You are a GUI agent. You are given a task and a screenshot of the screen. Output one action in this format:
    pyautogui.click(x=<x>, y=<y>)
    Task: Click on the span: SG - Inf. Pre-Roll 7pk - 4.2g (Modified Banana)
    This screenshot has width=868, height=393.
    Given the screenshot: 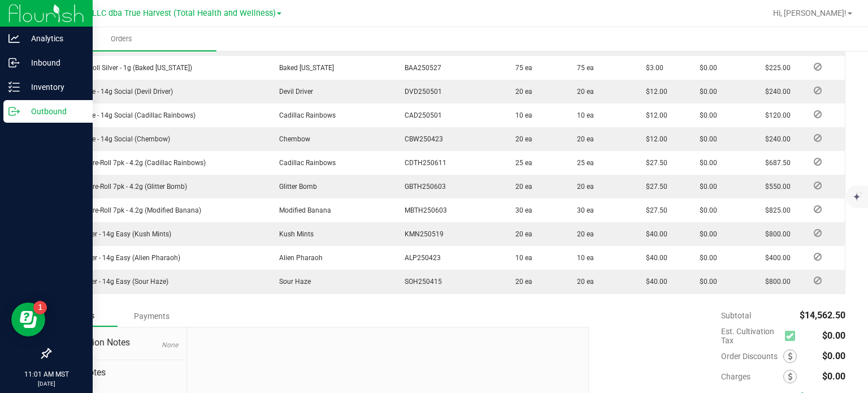 What is the action you would take?
    pyautogui.click(x=130, y=210)
    